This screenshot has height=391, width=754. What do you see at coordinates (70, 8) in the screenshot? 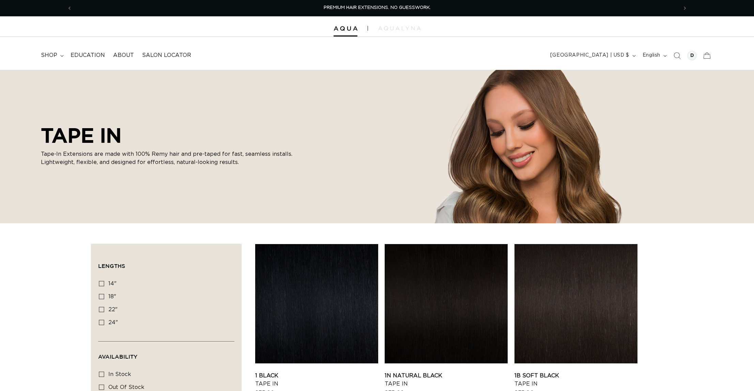
I see `button: Previous announcement` at bounding box center [70, 8].